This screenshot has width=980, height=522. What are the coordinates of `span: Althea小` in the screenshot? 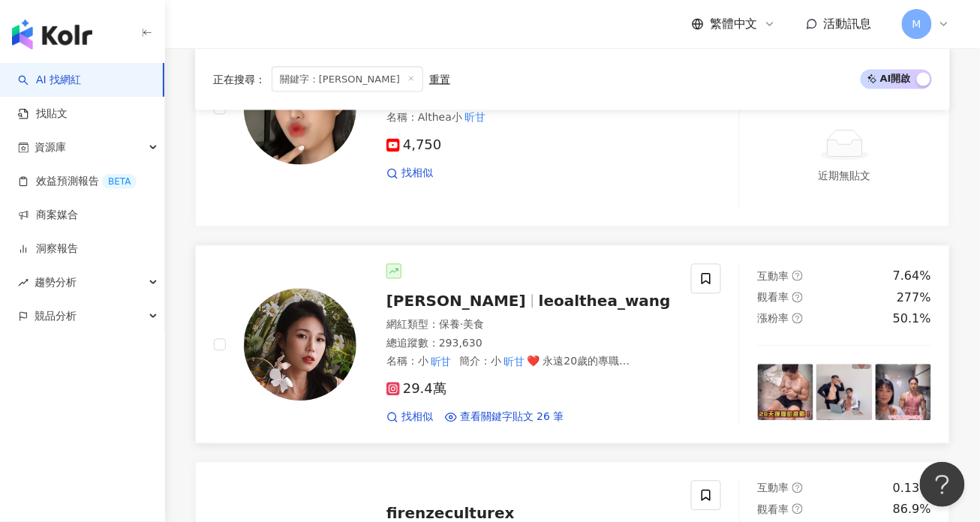 It's located at (440, 118).